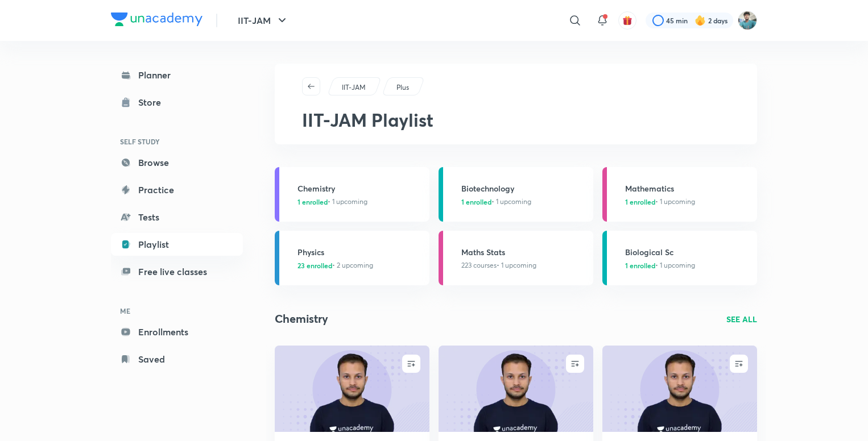 The width and height of the screenshot is (868, 441). What do you see at coordinates (177, 332) in the screenshot?
I see `a: Enrollments` at bounding box center [177, 332].